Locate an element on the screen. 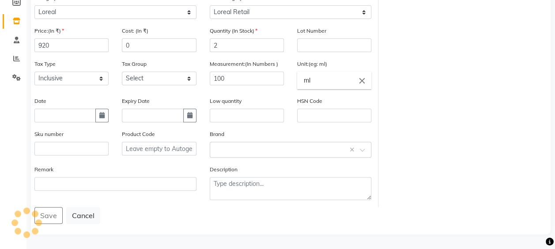 Image resolution: width=555 pixels, height=249 pixels. label: Description is located at coordinates (223, 169).